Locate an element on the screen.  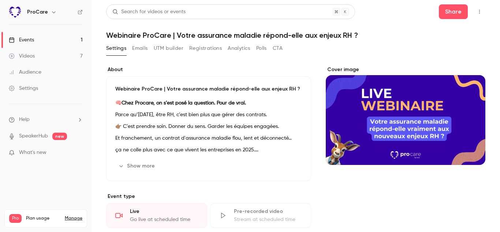
button: Polls is located at coordinates (261, 48).